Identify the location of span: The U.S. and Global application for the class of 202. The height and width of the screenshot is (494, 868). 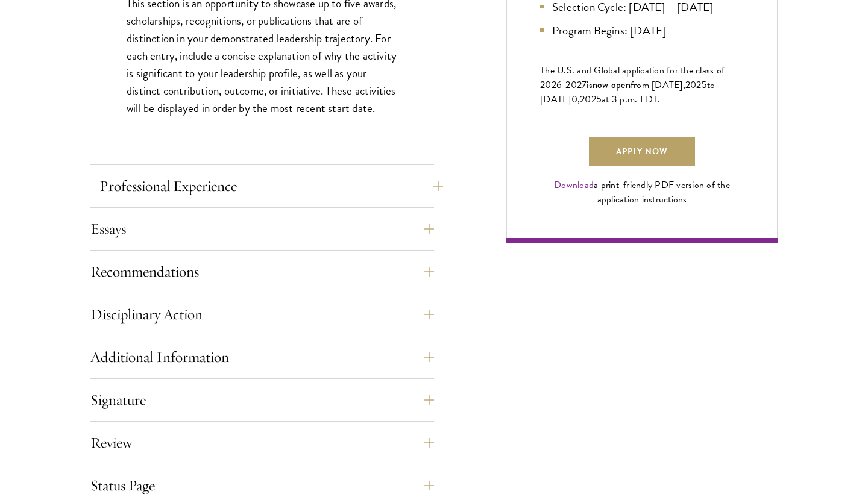
(632, 78).